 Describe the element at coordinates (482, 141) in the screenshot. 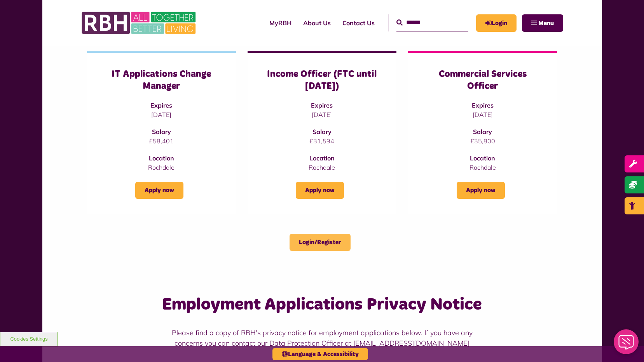

I see `p: £35,800` at that location.